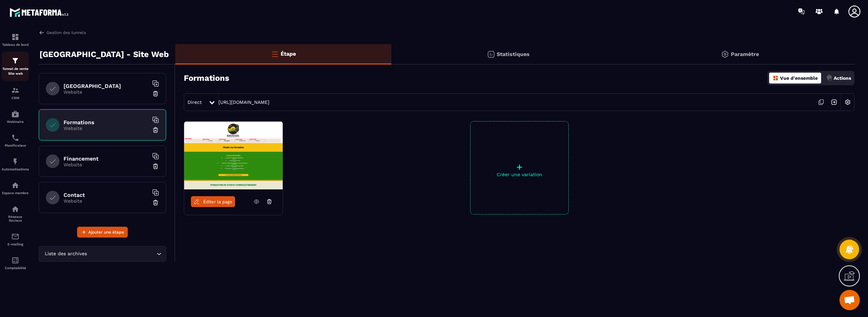  What do you see at coordinates (42, 33) in the screenshot?
I see `img: arrow` at bounding box center [42, 33].